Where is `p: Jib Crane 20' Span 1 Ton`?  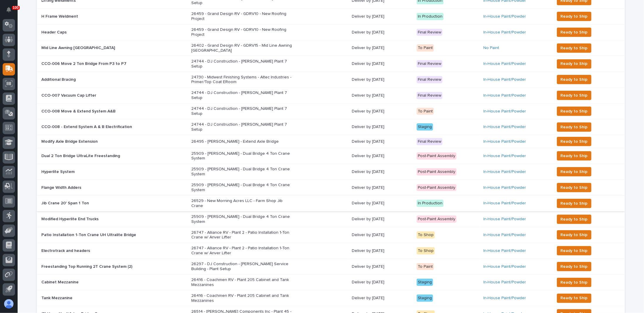 p: Jib Crane 20' Span 1 Ton is located at coordinates (66, 203).